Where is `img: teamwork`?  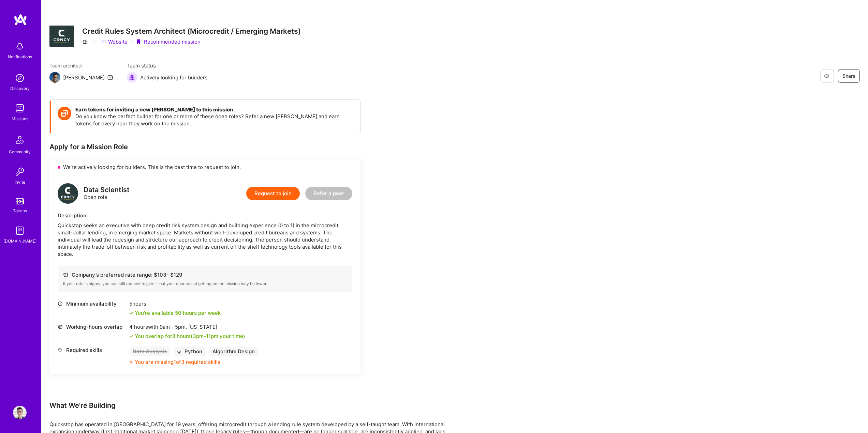 img: teamwork is located at coordinates (20, 108).